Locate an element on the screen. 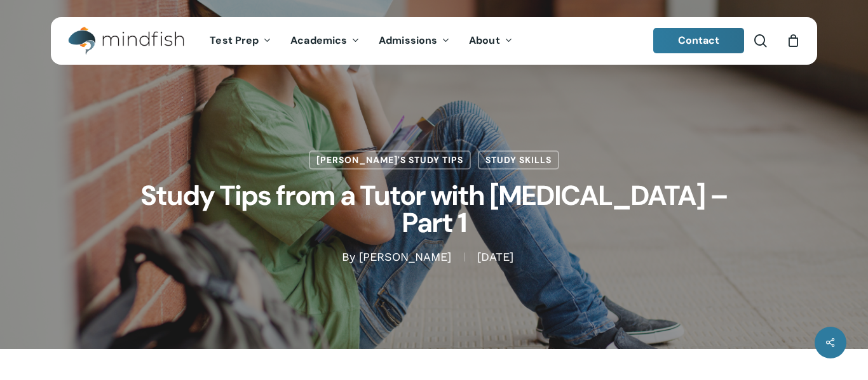 This screenshot has width=868, height=380. a: Admissions is located at coordinates (414, 41).